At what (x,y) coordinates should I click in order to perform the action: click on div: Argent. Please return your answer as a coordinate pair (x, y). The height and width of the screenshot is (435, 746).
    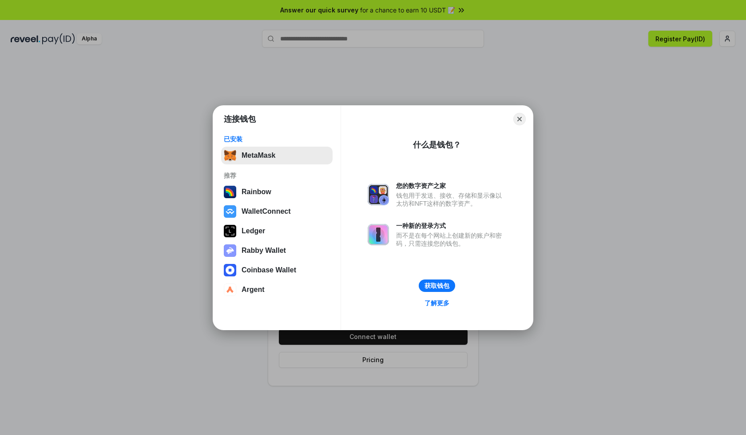
    Looking at the image, I should click on (253, 290).